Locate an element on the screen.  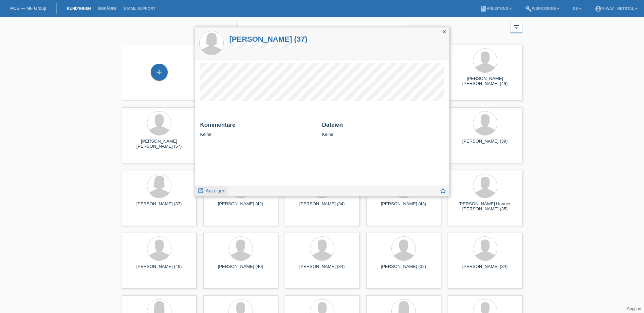
div: Kund*in hinzufügen is located at coordinates (159, 72).